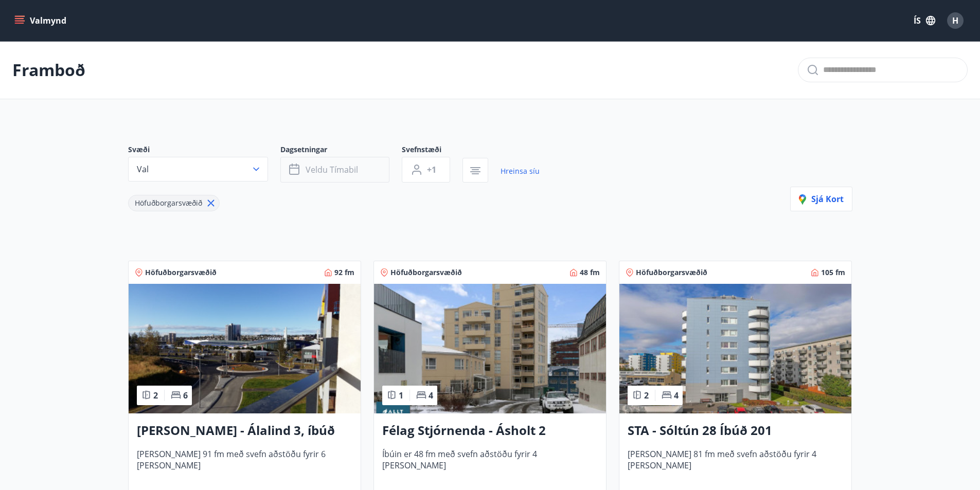 This screenshot has width=980, height=490. What do you see at coordinates (925, 21) in the screenshot?
I see `button: ÍS` at bounding box center [925, 21].